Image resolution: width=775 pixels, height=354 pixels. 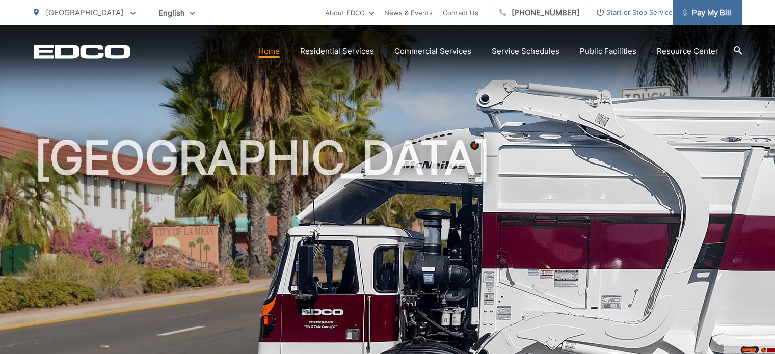 What do you see at coordinates (408, 13) in the screenshot?
I see `a: News & Events` at bounding box center [408, 13].